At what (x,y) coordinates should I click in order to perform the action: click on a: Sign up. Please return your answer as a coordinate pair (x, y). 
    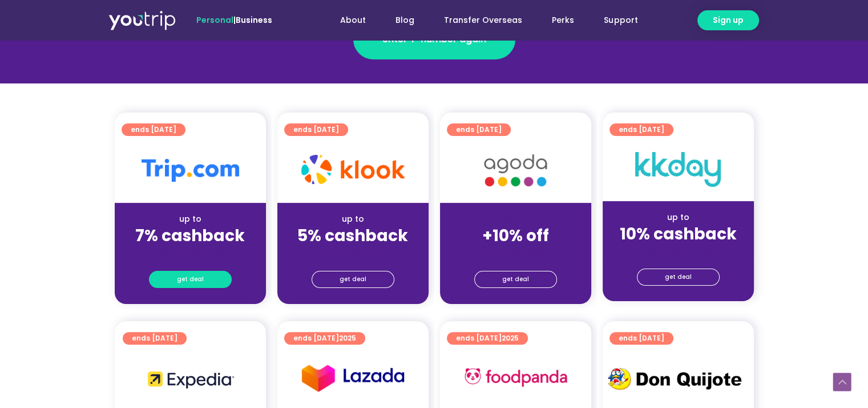
    Looking at the image, I should click on (728, 20).